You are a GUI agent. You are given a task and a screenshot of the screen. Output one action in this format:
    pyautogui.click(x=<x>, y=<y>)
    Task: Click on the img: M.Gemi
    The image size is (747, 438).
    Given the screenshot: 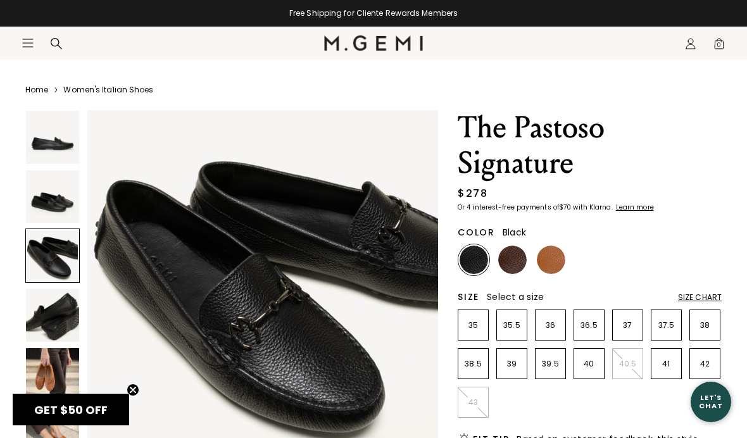 What is the action you would take?
    pyautogui.click(x=374, y=43)
    